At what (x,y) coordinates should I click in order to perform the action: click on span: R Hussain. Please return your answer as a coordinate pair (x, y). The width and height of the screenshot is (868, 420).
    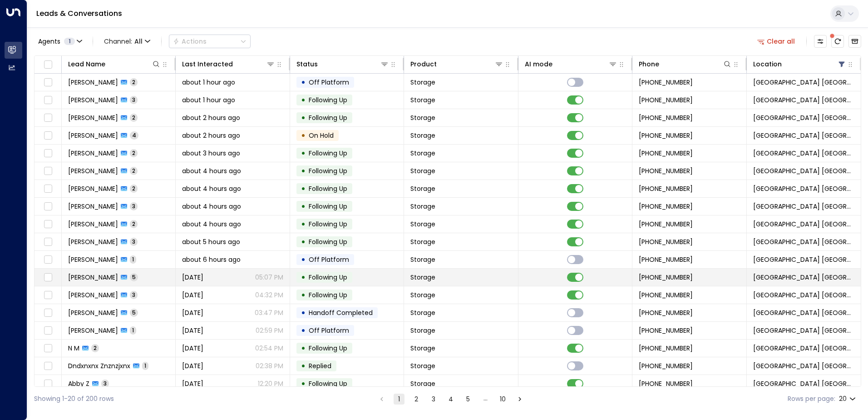
    Looking at the image, I should click on (93, 295).